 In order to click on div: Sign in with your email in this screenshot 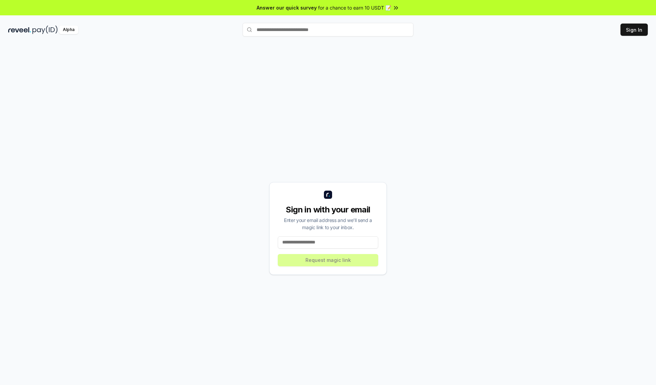, I will do `click(328, 210)`.